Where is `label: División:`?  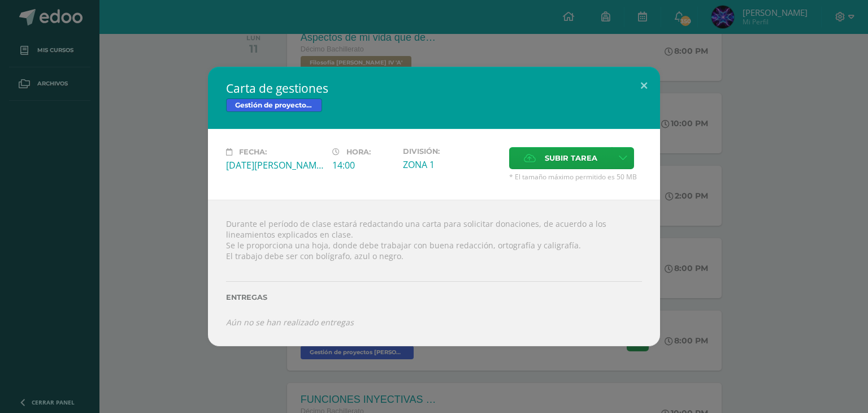 label: División: is located at coordinates (452, 151).